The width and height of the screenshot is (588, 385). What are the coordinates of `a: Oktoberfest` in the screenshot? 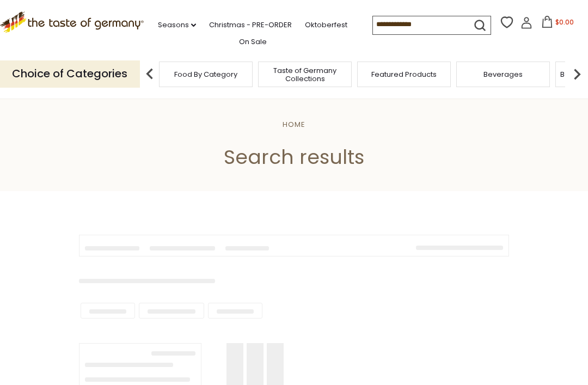 It's located at (326, 25).